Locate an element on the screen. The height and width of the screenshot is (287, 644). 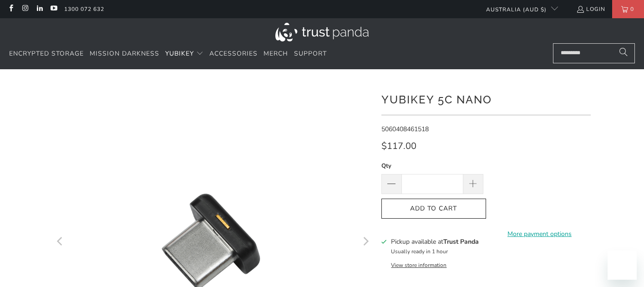
button: View store information is located at coordinates (419, 265).